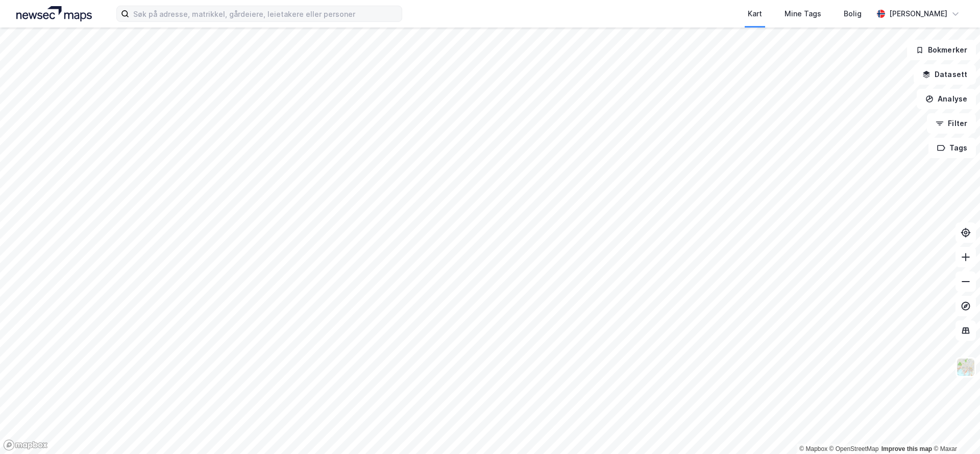 The width and height of the screenshot is (980, 454). I want to click on button: Analyse, so click(946, 99).